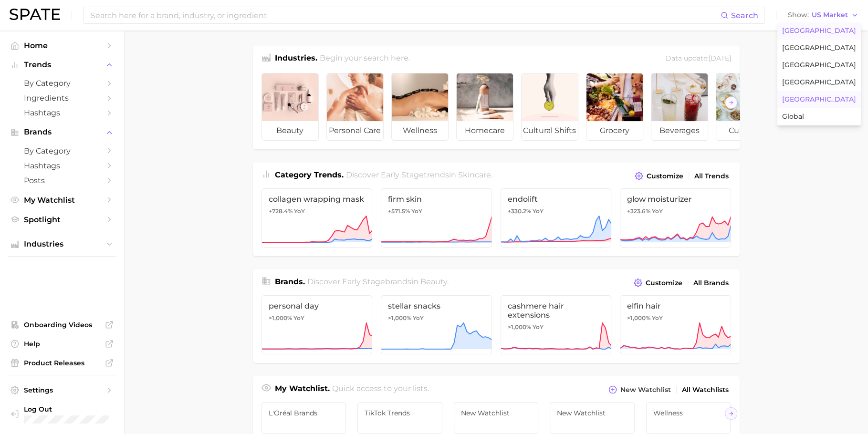 The image size is (868, 434). Describe the element at coordinates (745, 131) in the screenshot. I see `span: culinary` at that location.